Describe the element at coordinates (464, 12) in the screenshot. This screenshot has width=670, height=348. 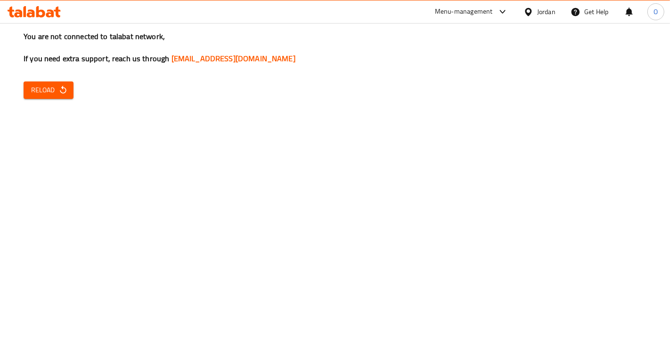
I see `div: Menu-management` at that location.